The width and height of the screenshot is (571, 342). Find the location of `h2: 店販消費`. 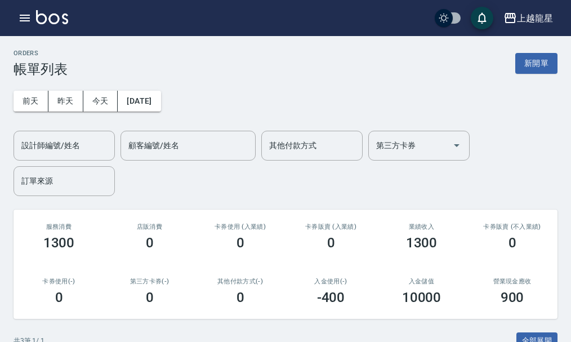

h2: 店販消費 is located at coordinates (149, 226).